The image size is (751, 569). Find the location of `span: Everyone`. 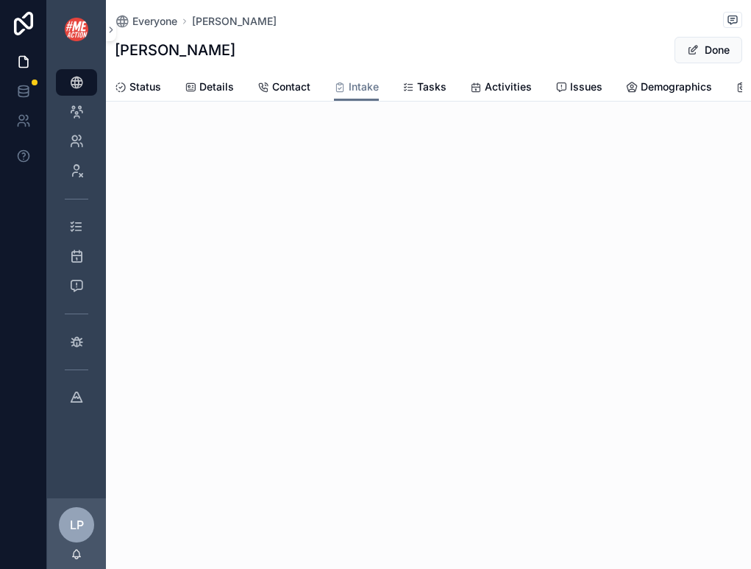

span: Everyone is located at coordinates (154, 21).